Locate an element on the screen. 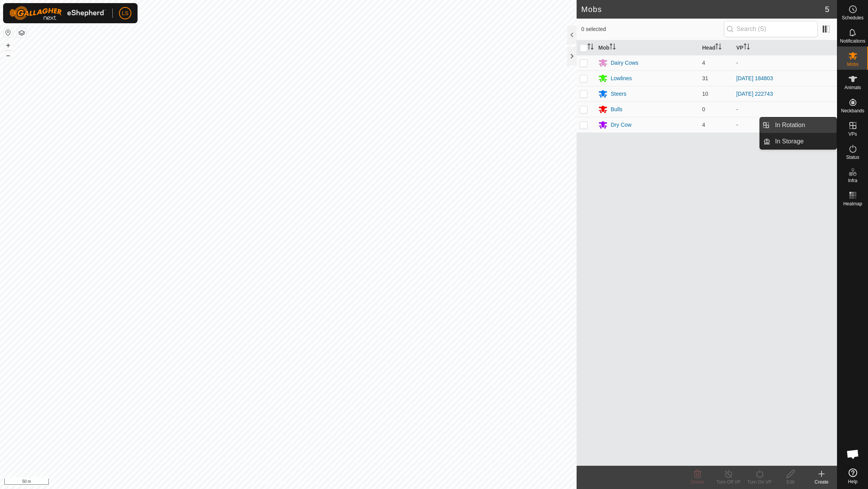 This screenshot has height=489, width=868. span: Heatmap is located at coordinates (853, 204).